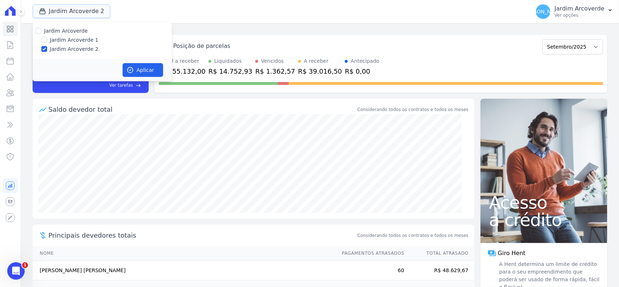 Image resolution: width=619 pixels, height=287 pixels. I want to click on td: R$ 48.629,67, so click(439, 270).